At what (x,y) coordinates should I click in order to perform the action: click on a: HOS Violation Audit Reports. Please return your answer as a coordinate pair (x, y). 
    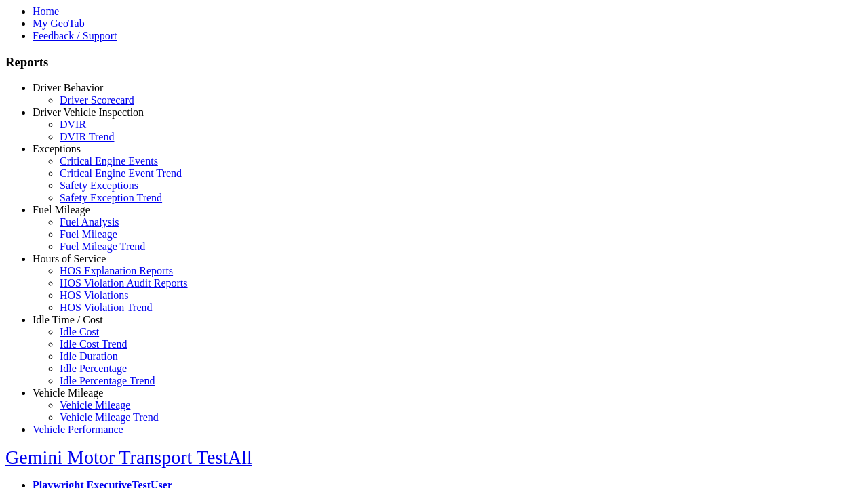
    Looking at the image, I should click on (123, 282).